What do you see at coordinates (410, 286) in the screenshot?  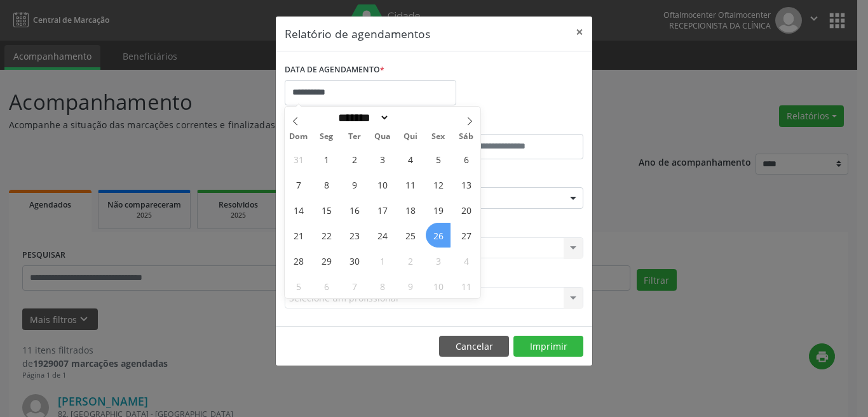 I see `span: Outubro 9, 2025` at bounding box center [410, 286].